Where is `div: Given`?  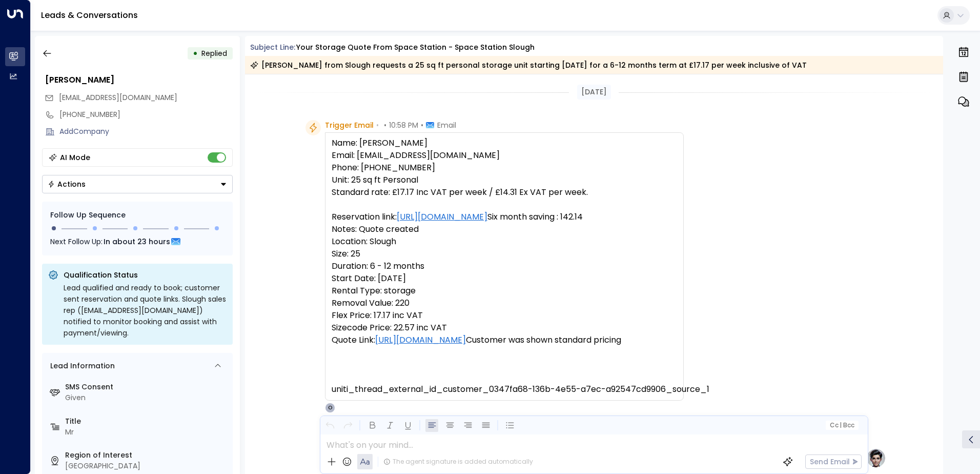 div: Given is located at coordinates (146, 398).